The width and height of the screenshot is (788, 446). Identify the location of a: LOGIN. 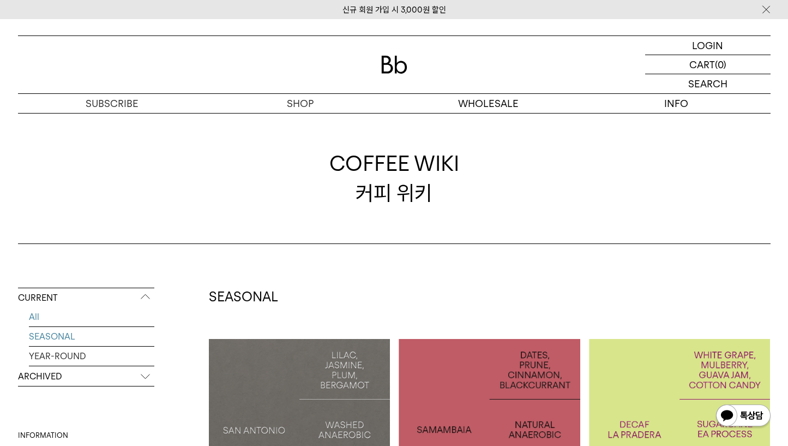
(708, 45).